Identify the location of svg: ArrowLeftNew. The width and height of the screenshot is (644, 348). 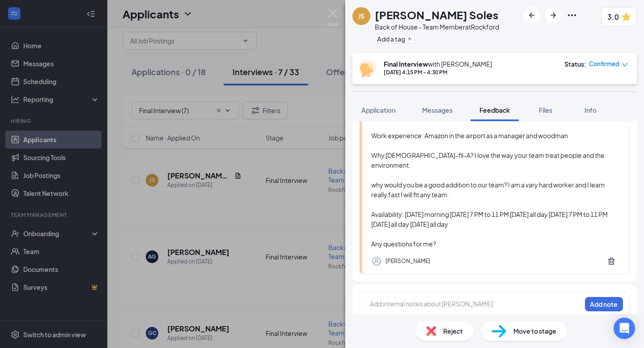
(532, 15).